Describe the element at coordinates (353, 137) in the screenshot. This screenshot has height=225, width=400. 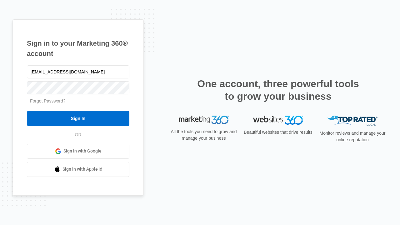
I see `p: Monitor reviews and manage your online reputation` at that location.